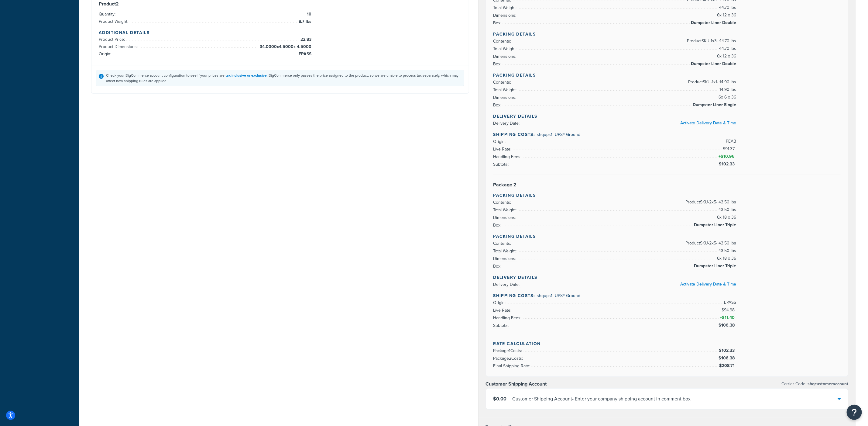 This screenshot has width=868, height=426. What do you see at coordinates (285, 47) in the screenshot?
I see `span: 34.0000 x 4.5000 x 4.5000` at bounding box center [285, 47].